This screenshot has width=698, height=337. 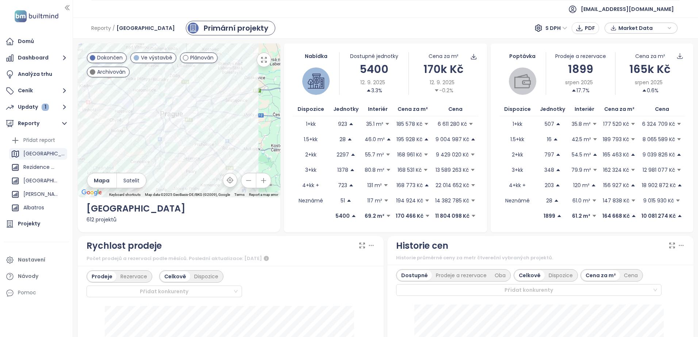 I want to click on div: Přidat report, so click(x=39, y=140).